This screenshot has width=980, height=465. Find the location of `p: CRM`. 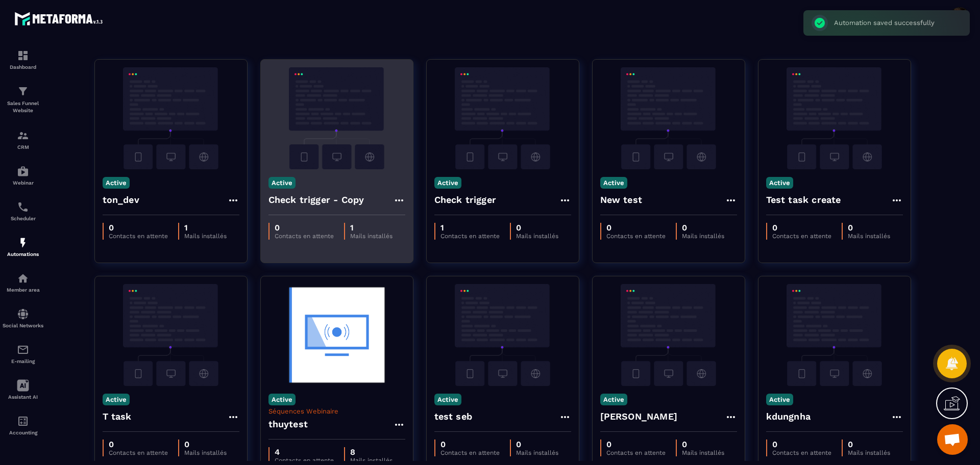

p: CRM is located at coordinates (23, 147).